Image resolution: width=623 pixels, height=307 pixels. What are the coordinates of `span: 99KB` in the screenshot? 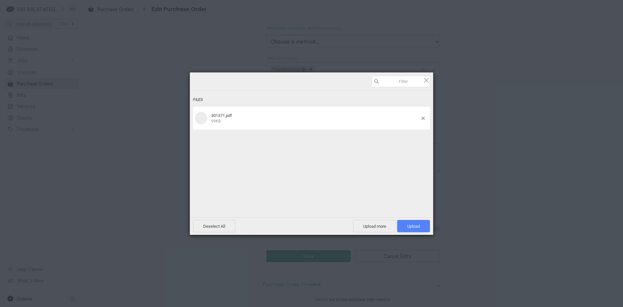 It's located at (216, 121).